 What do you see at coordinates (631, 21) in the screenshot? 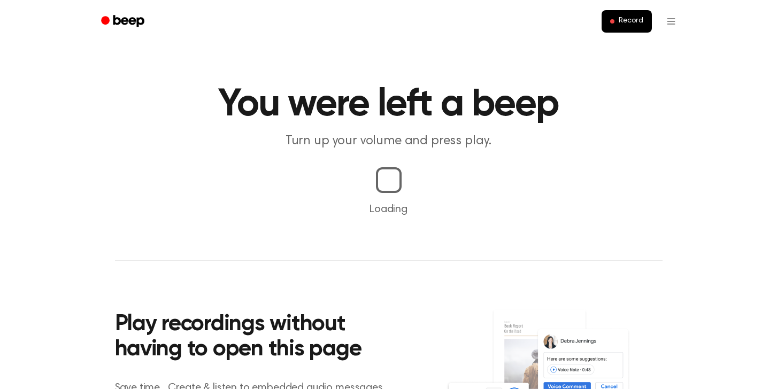
I see `span: Record` at bounding box center [631, 21].